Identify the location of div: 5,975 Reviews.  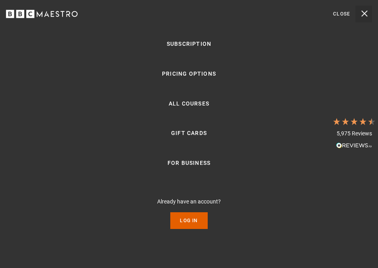
(354, 134).